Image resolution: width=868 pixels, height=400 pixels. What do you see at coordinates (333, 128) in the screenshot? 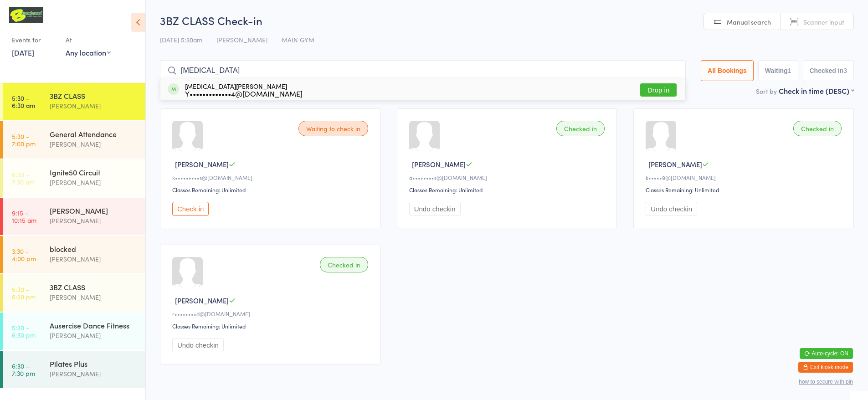
I see `div: Waiting to check in` at bounding box center [333, 128].